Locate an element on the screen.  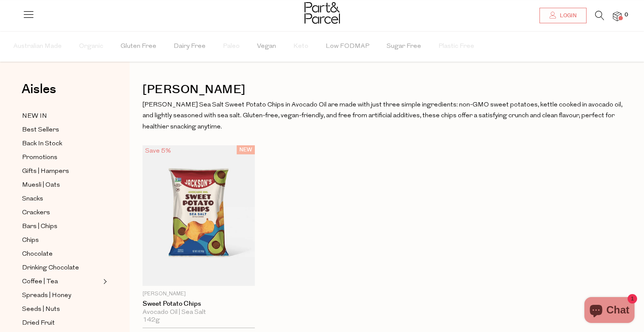
button: Expand/Collapse Coffee | Tea is located at coordinates (104, 282).